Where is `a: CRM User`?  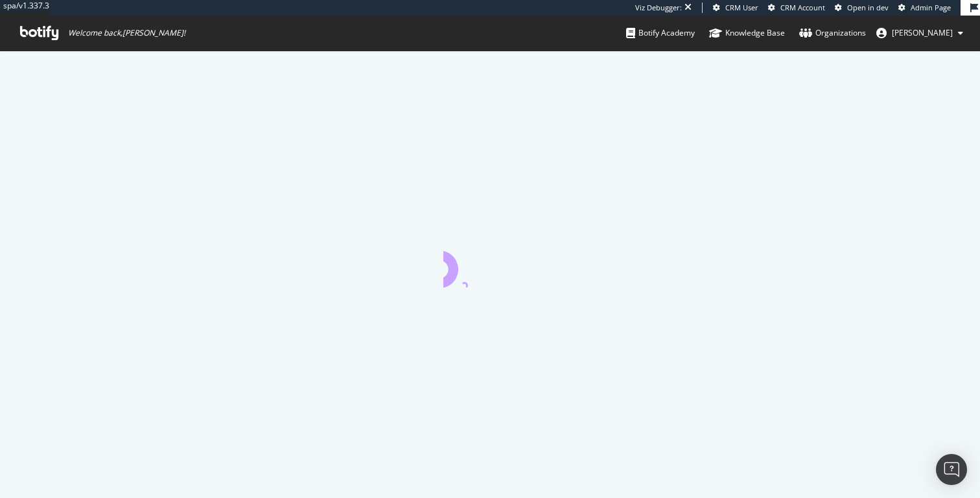 a: CRM User is located at coordinates (735, 8).